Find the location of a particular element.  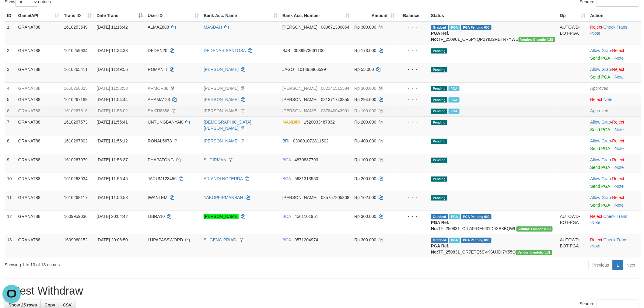

span: Copy 085757205308 to clipboard is located at coordinates (335, 198).